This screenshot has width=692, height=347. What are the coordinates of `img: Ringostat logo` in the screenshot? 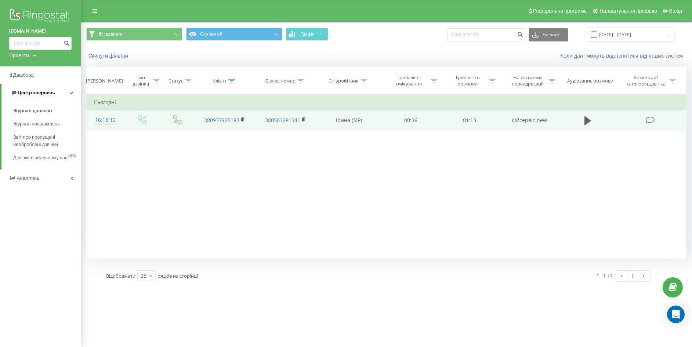 It's located at (40, 17).